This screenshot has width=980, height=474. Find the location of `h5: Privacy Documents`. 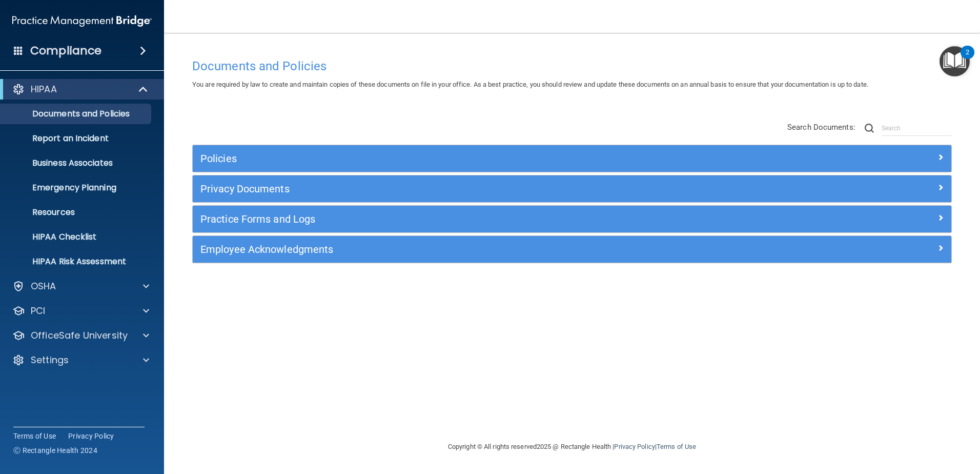

h5: Privacy Documents is located at coordinates (477, 189).